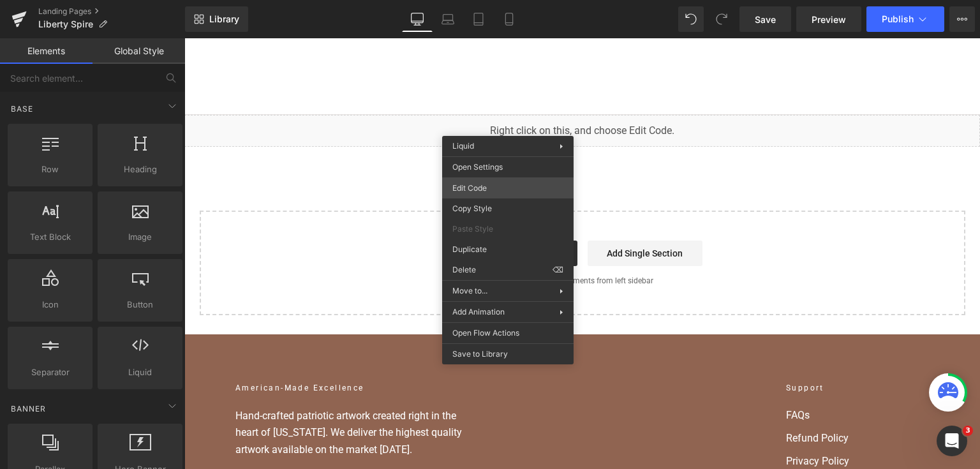 The width and height of the screenshot is (980, 469). What do you see at coordinates (508, 209) in the screenshot?
I see `span: Copy Style` at bounding box center [508, 209].